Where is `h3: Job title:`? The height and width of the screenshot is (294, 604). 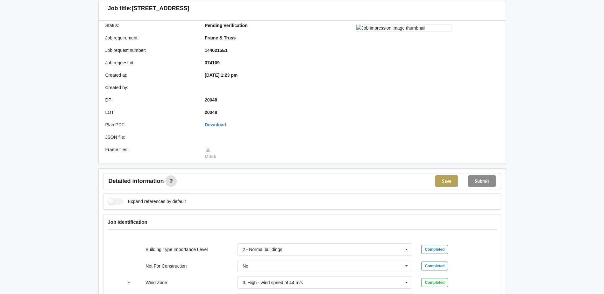
h3: Job title: is located at coordinates (120, 8).